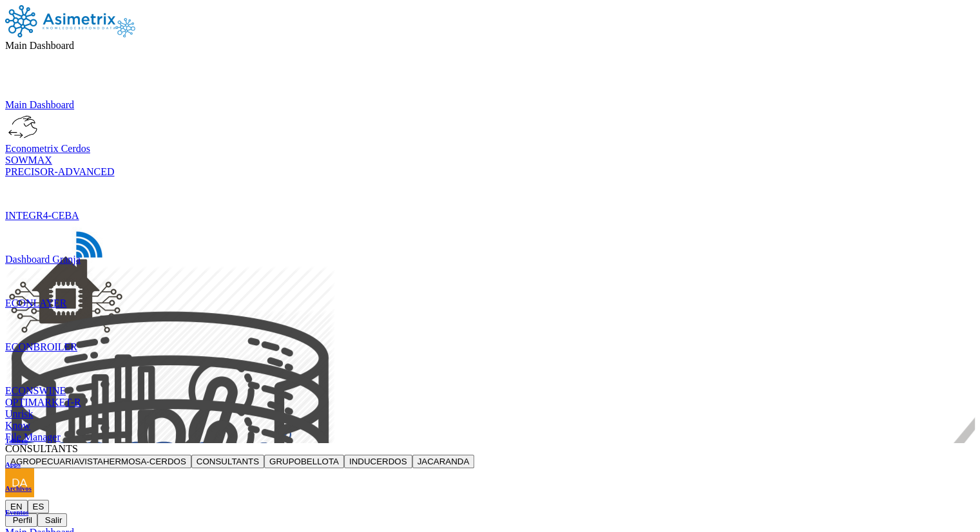  I want to click on div: ECONBROILER, so click(490, 347).